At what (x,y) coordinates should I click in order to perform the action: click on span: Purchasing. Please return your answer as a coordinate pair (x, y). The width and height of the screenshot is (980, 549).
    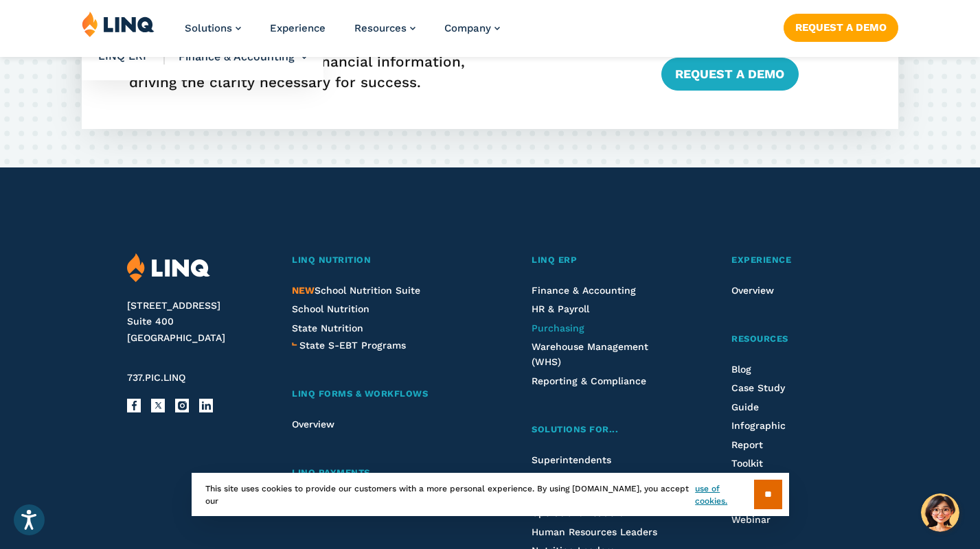
    Looking at the image, I should click on (557, 328).